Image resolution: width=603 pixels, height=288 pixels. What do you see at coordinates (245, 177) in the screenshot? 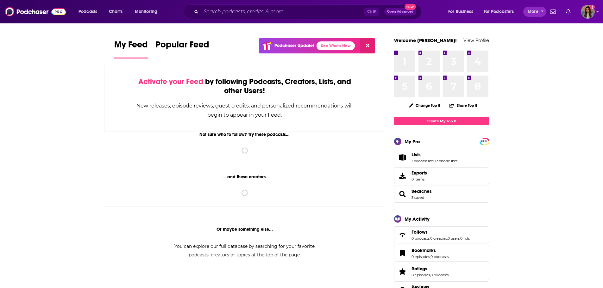
I see `div: ... and these creators.` at bounding box center [245, 177].